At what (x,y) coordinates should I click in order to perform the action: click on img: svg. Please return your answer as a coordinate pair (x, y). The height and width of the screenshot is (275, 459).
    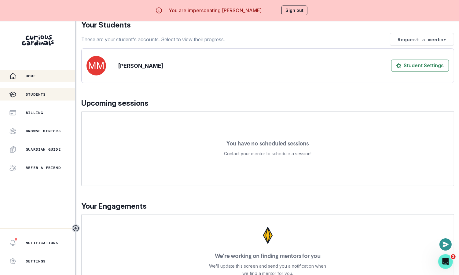
    Looking at the image, I should click on (96, 66).